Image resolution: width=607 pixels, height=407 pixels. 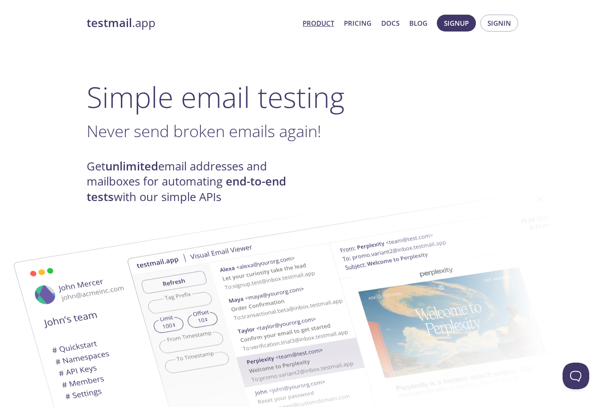 I want to click on button: Signin, so click(x=499, y=23).